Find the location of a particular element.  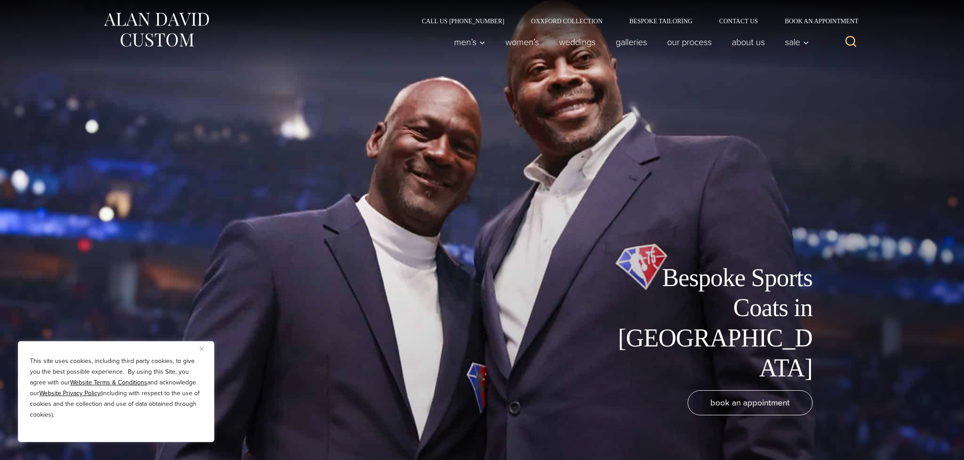

a: Our Process is located at coordinates (689, 42).